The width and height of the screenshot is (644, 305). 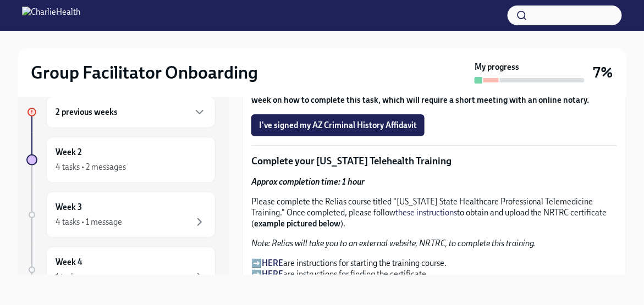 I want to click on strong: Approx completion time: 1 hour, so click(x=308, y=182).